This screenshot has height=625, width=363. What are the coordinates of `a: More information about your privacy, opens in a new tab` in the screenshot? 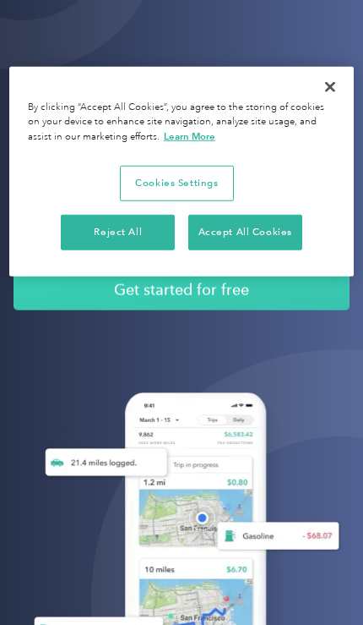 It's located at (189, 136).